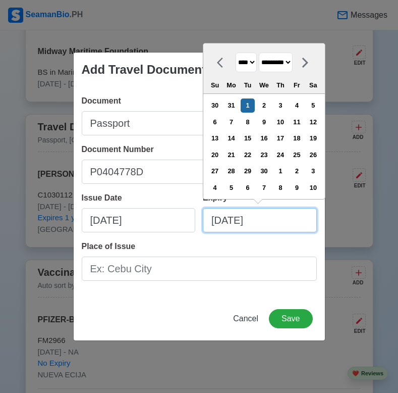 This screenshot has height=393, width=398. I want to click on div: Mo, so click(231, 85).